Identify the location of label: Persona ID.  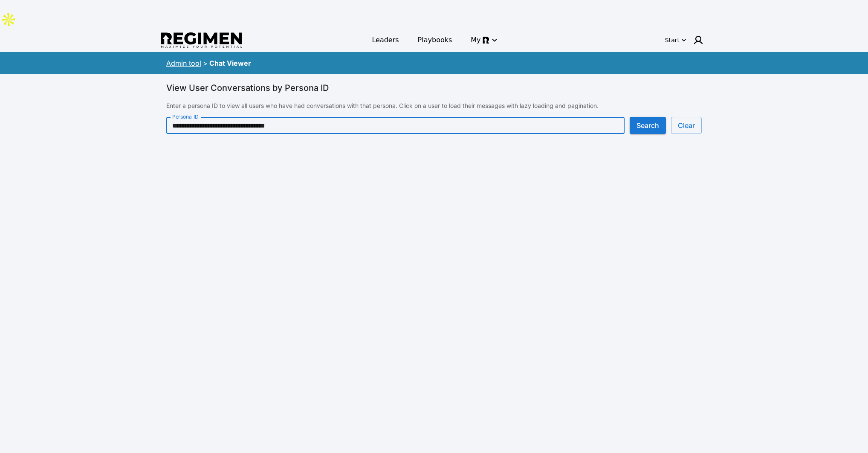
(185, 117).